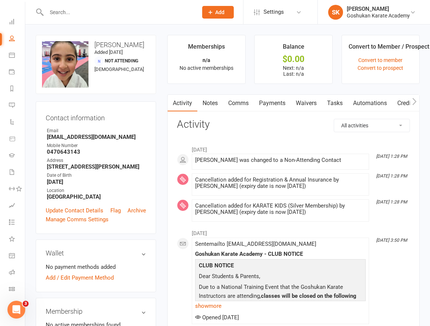 Image resolution: width=430 pixels, height=326 pixels. What do you see at coordinates (74, 211) in the screenshot?
I see `a: Update Contact Details` at bounding box center [74, 211].